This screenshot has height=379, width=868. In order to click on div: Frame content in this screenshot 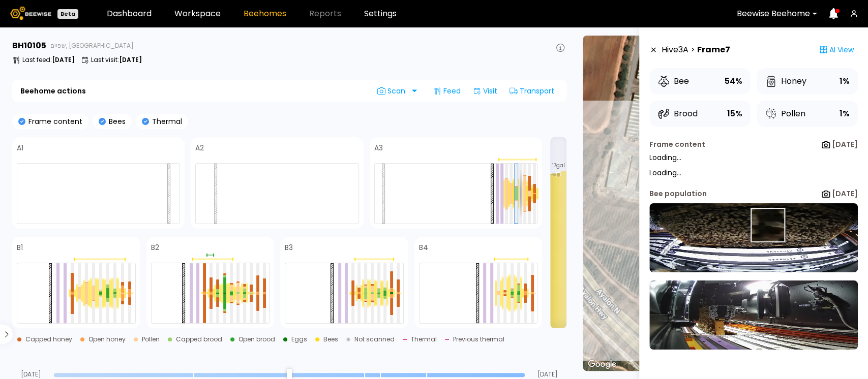, I will do `click(677, 144)`.